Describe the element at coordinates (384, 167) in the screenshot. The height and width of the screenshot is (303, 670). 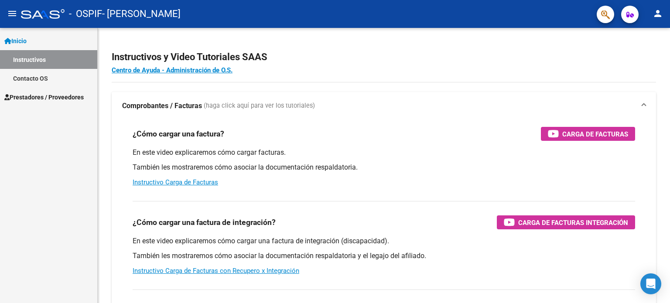
I see `p: También les mostraremos cómo asociar la documentación respaldatoria.` at that location.